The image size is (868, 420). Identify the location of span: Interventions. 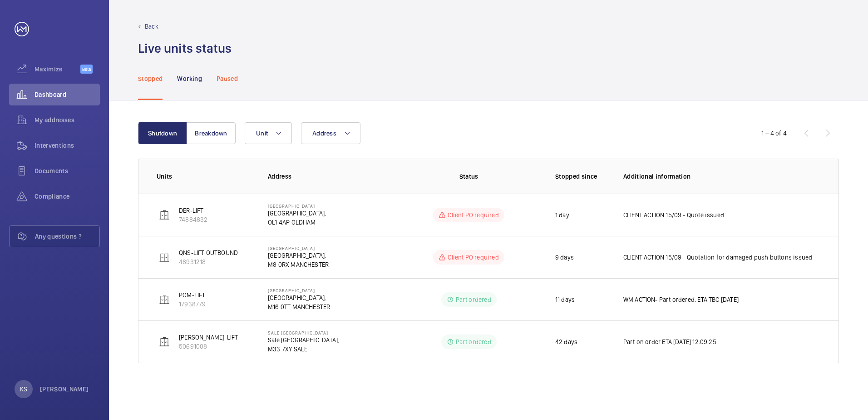
(68, 145).